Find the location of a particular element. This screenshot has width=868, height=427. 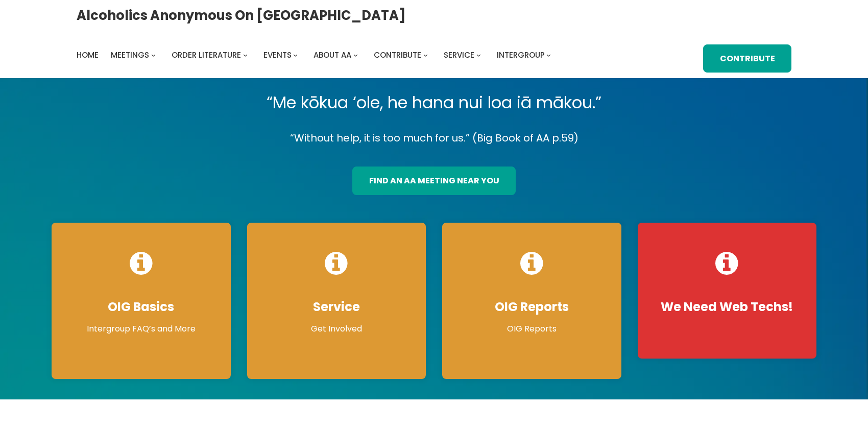

button: Events submenu is located at coordinates (295, 55).